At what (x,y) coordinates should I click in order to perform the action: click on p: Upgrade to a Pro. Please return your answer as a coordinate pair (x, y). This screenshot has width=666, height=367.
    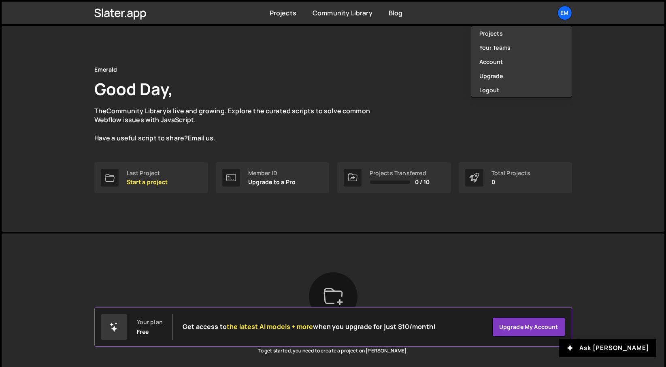
    Looking at the image, I should click on (272, 182).